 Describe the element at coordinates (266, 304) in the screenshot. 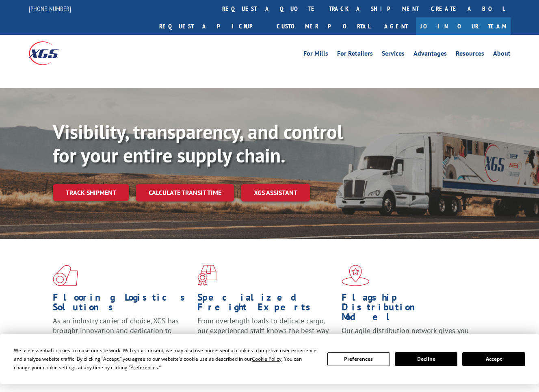

I see `h1: Specialized Freight Experts` at that location.